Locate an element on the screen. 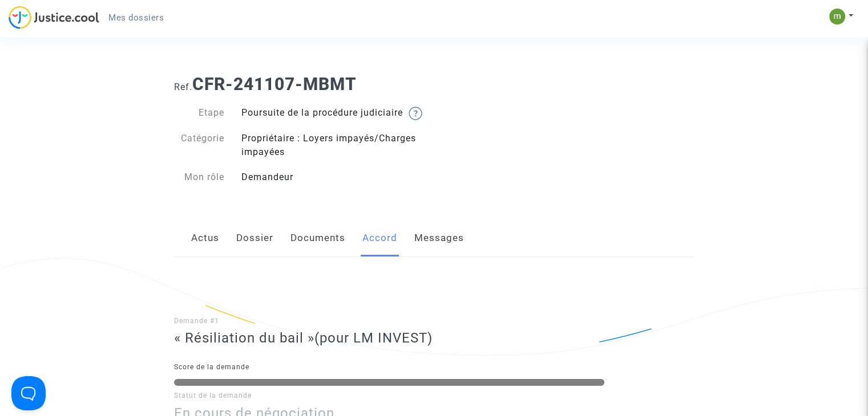 The image size is (868, 416). b: CFR-241107-MBMT is located at coordinates (275, 84).